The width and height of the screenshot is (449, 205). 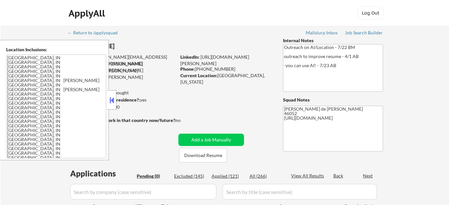 I want to click on strong: Current Location:, so click(x=199, y=75).